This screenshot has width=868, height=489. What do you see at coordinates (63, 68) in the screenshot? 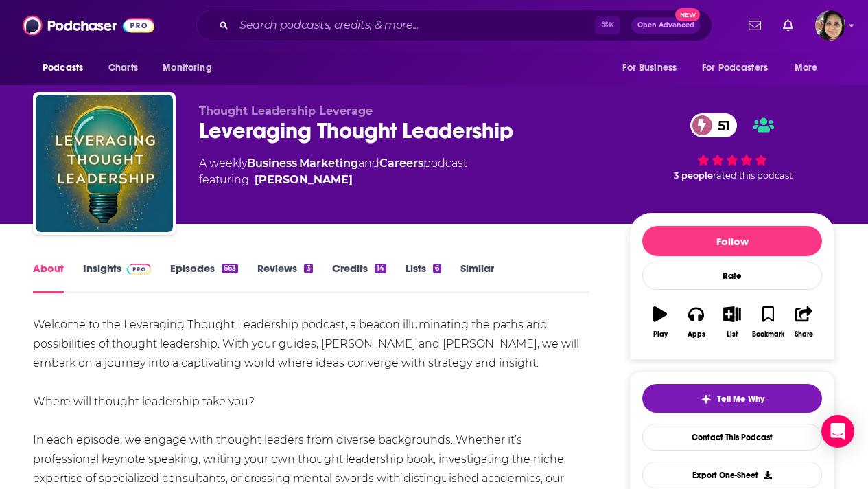
I see `span: Podcasts` at bounding box center [63, 68].